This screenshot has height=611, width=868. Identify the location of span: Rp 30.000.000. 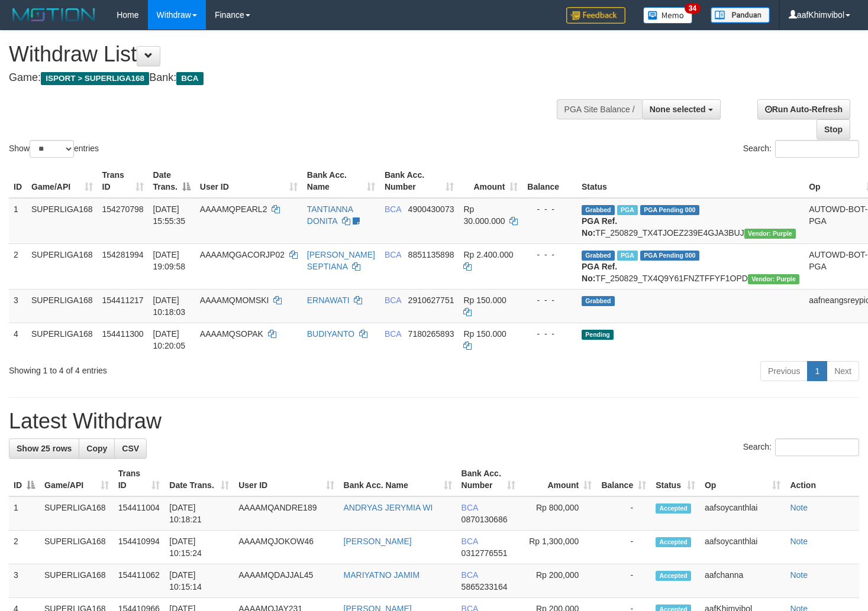
(484, 216).